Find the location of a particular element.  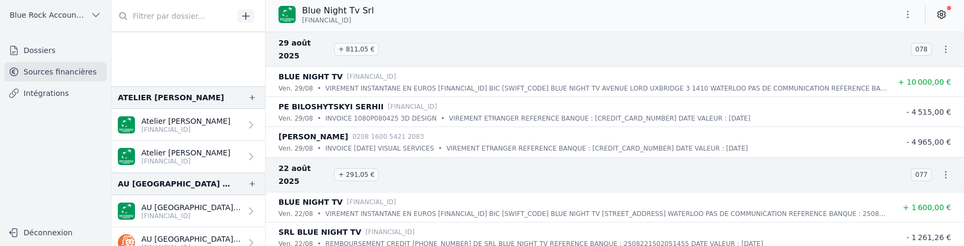

span: 077 is located at coordinates (921, 175).